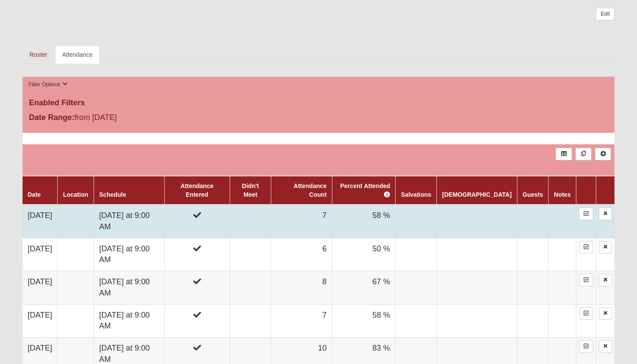  I want to click on a: Merge Records into Merge Template, so click(584, 154).